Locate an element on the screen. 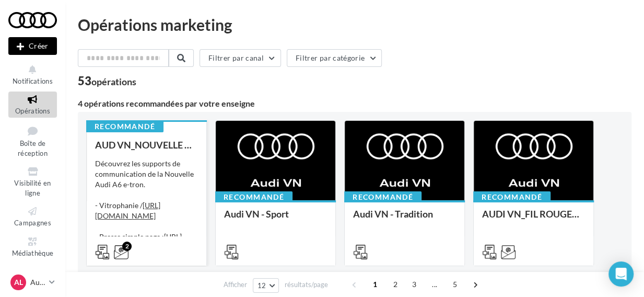  span: AL is located at coordinates (18, 282).